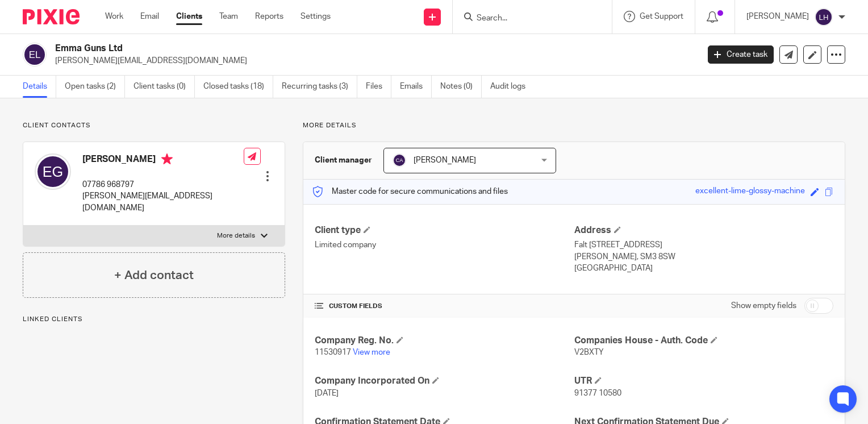 This screenshot has height=424, width=868. I want to click on a: Open tasks (2), so click(95, 86).